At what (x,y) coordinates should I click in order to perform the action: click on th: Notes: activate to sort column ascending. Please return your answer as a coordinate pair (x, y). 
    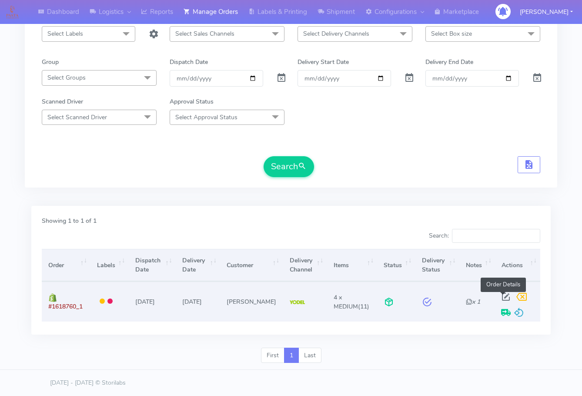
    Looking at the image, I should click on (478, 265).